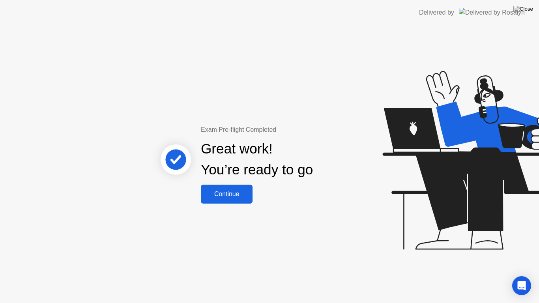 This screenshot has width=539, height=303. What do you see at coordinates (521, 286) in the screenshot?
I see `div: Open Intercom Messenger` at bounding box center [521, 286].